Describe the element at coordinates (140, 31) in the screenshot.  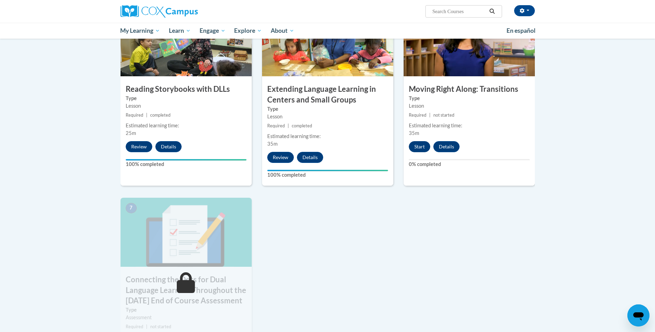
I see `span: My Learning` at that location.